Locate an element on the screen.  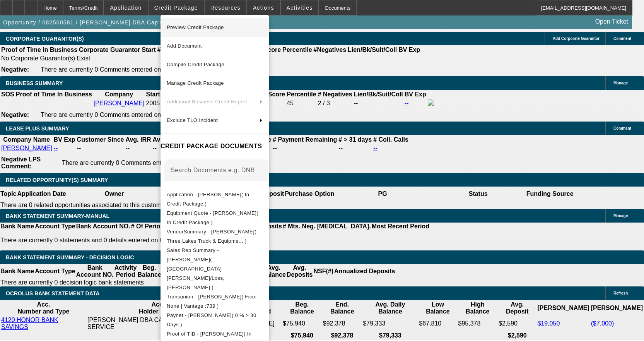
button: VendorSummary - Bradley Mahoney( Three Lakes Truck & Equipme... ) is located at coordinates (215, 237).